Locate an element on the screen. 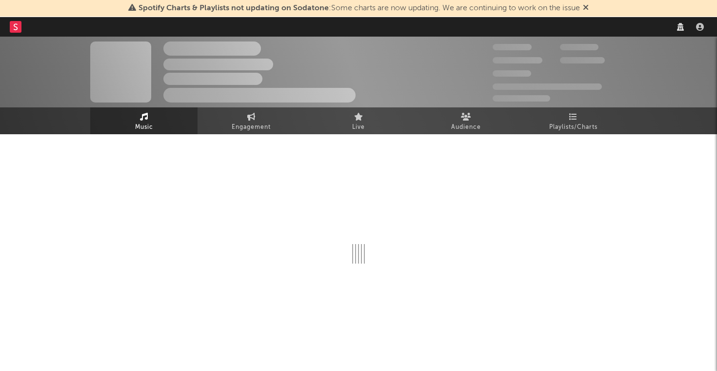 Image resolution: width=717 pixels, height=371 pixels. a: Music is located at coordinates (144, 121).